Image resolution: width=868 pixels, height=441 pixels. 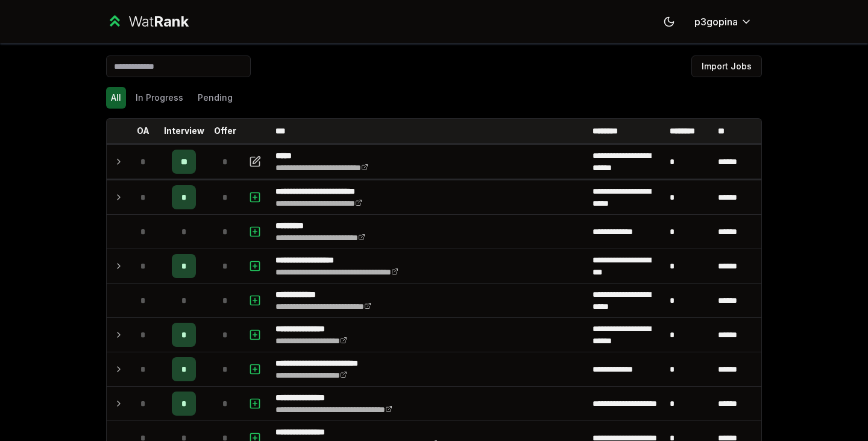 I want to click on span: p3gopina, so click(x=716, y=22).